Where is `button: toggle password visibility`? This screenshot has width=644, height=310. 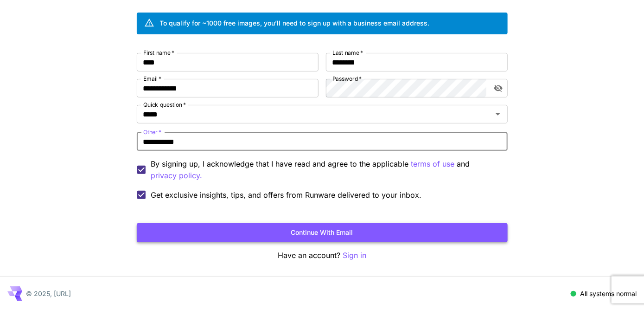 button: toggle password visibility is located at coordinates (498, 88).